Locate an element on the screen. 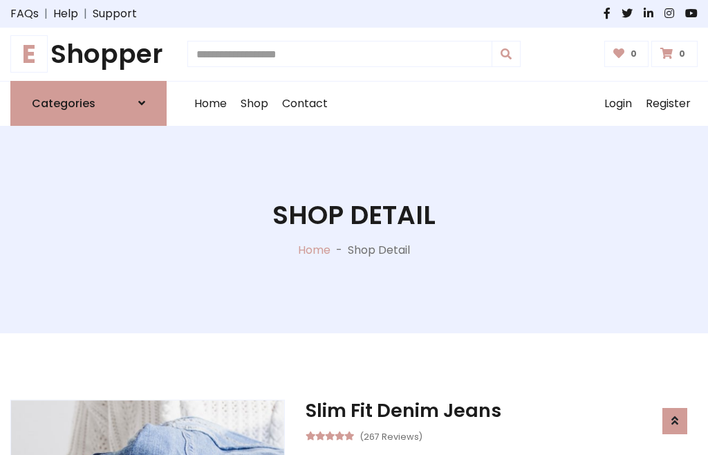 This screenshot has width=708, height=455. h3: Slim Fit Denim Jeans is located at coordinates (501, 411).